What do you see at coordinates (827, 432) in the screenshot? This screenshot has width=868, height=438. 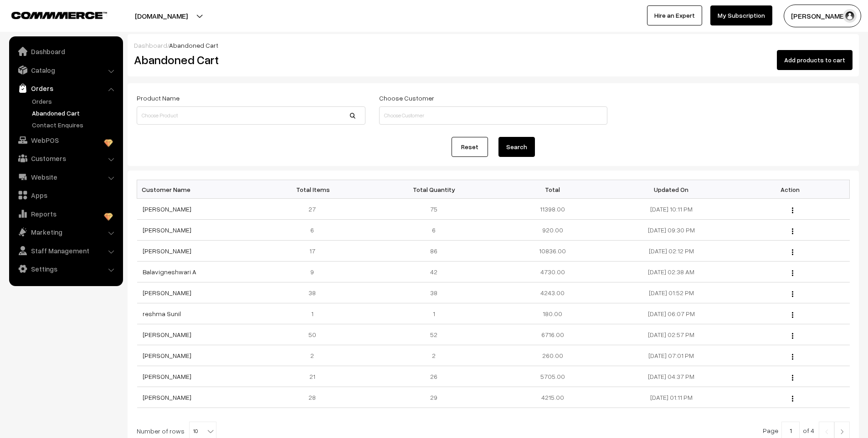 I see `img: Left` at bounding box center [827, 432].